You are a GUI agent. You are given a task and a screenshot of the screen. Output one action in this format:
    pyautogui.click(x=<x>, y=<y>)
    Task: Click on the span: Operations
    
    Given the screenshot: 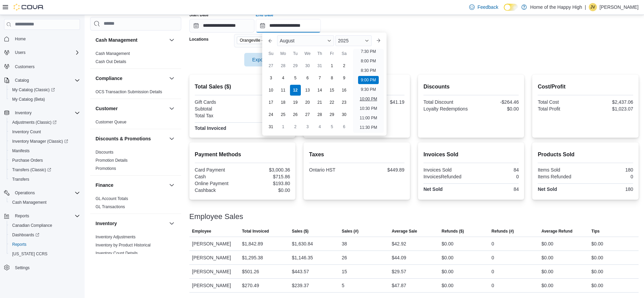 What is the action you would take?
    pyautogui.click(x=25, y=192)
    